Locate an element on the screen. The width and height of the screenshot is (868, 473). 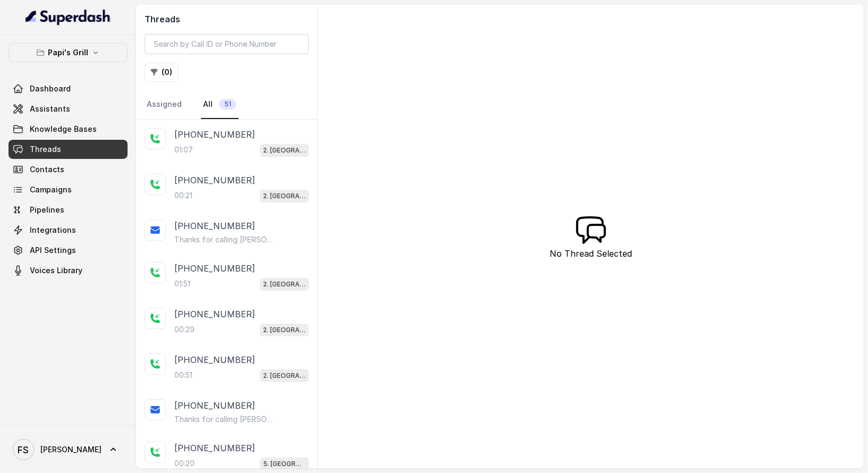
p: 01:51 is located at coordinates (183, 284).